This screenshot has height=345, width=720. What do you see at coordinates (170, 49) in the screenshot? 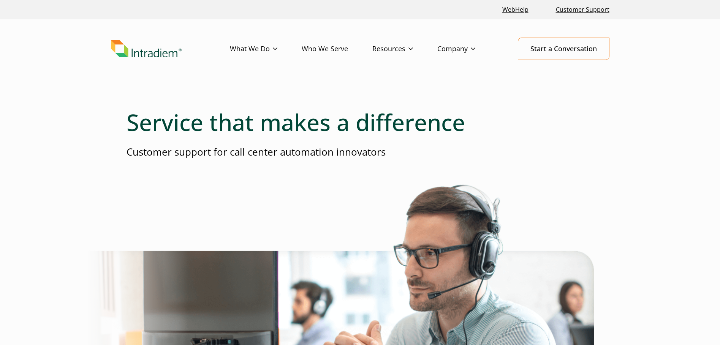
I see `a: Link to homepage of Intradiem` at bounding box center [170, 49].